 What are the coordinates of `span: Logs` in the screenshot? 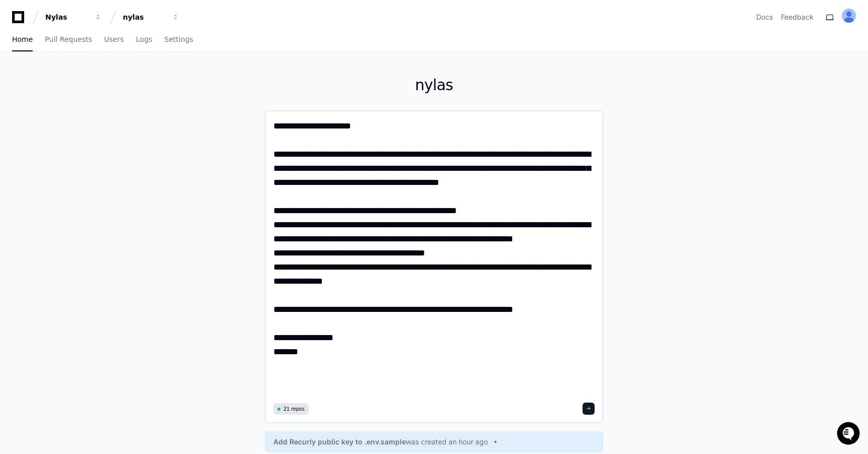 It's located at (144, 39).